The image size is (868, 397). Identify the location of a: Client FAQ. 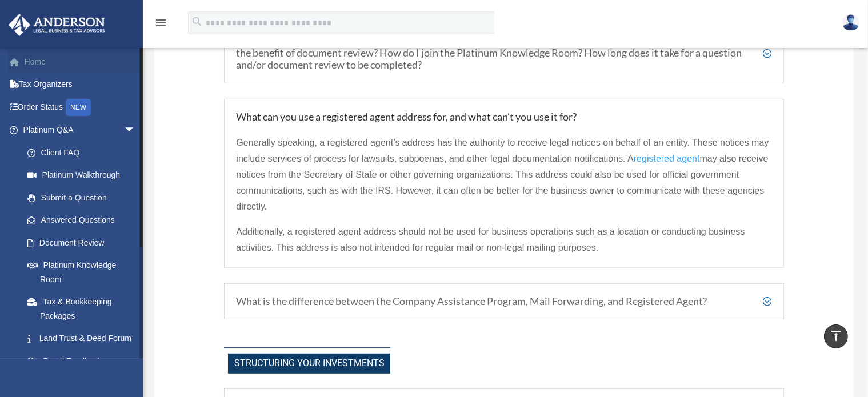
(81, 153).